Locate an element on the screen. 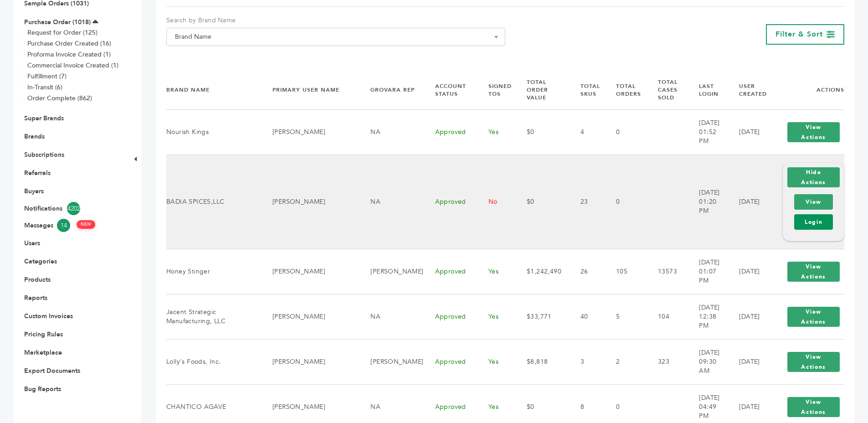 The height and width of the screenshot is (423, 868). a: Brands is located at coordinates (34, 137).